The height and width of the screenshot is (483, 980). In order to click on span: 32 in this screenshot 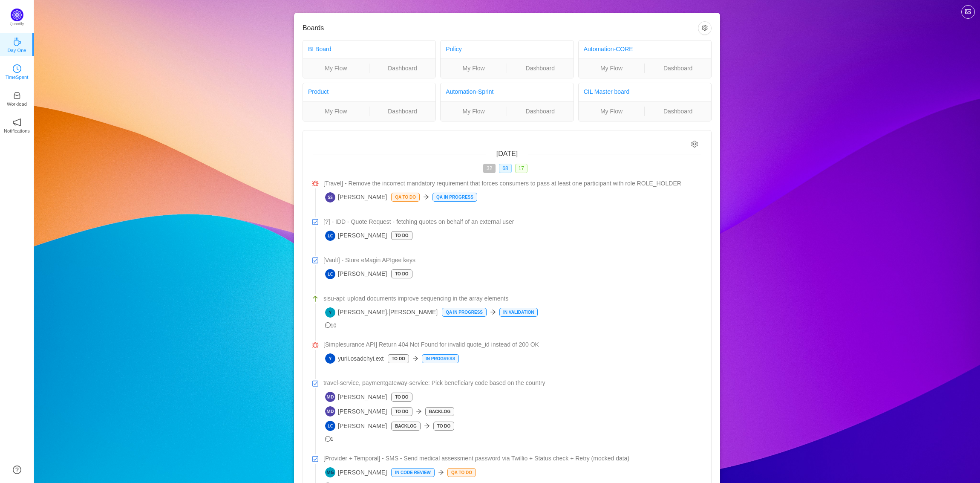, I will do `click(489, 168)`.